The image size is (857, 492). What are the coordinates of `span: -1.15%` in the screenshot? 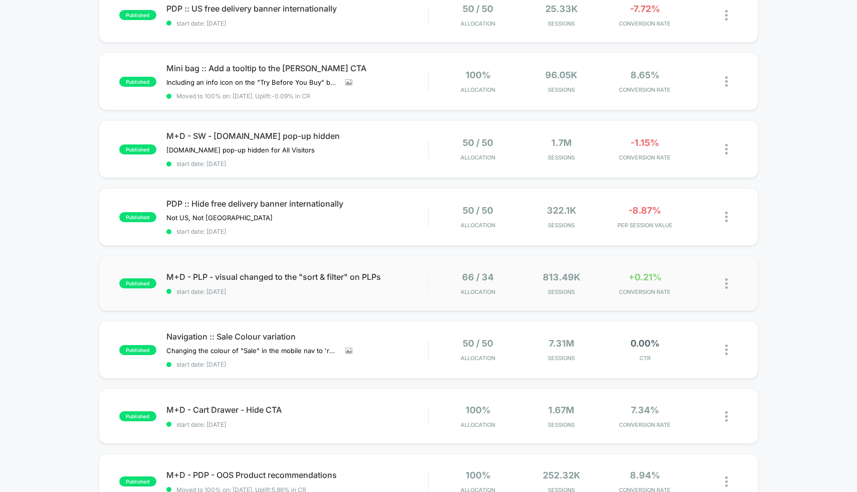 It's located at (645, 142).